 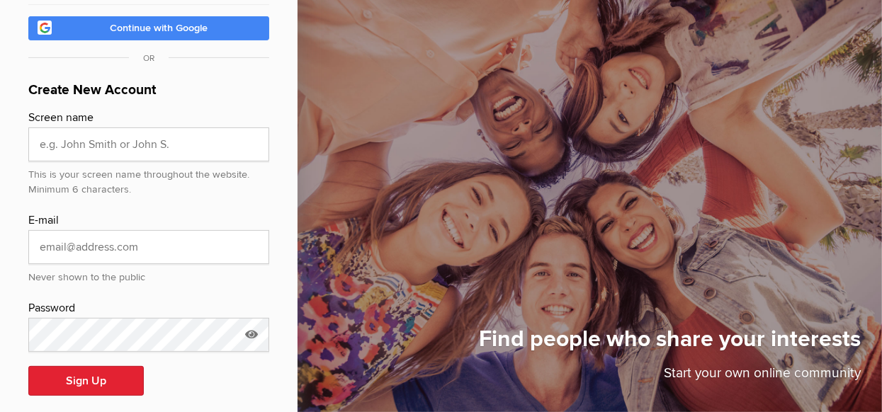 What do you see at coordinates (149, 94) in the screenshot?
I see `h1: Create New Account` at bounding box center [149, 94].